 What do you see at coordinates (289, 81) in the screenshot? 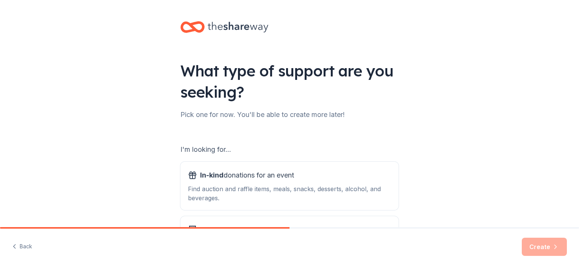
I see `div: What type of support are you seeking?` at bounding box center [289, 81].